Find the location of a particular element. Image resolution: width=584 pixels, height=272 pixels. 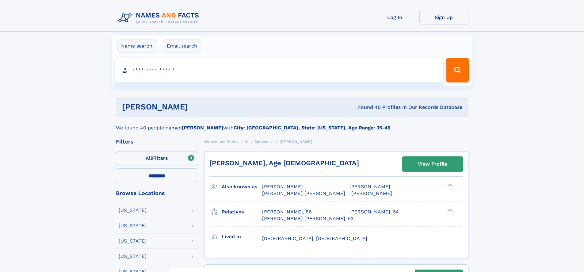

label: Name search is located at coordinates (137, 46).